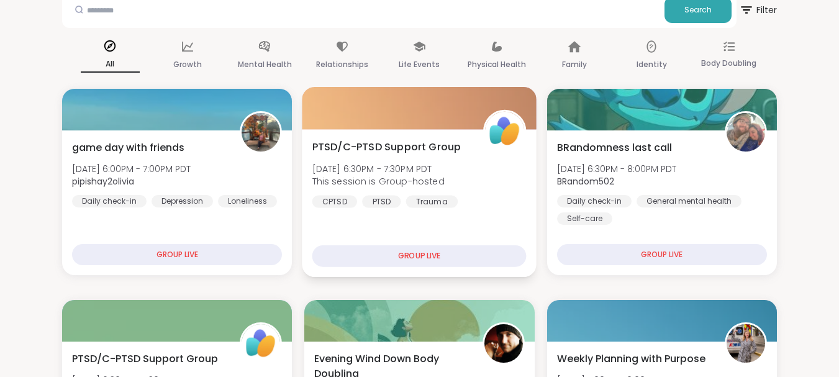 This screenshot has width=839, height=377. I want to click on span: Weekly Planning with Purpose, so click(631, 359).